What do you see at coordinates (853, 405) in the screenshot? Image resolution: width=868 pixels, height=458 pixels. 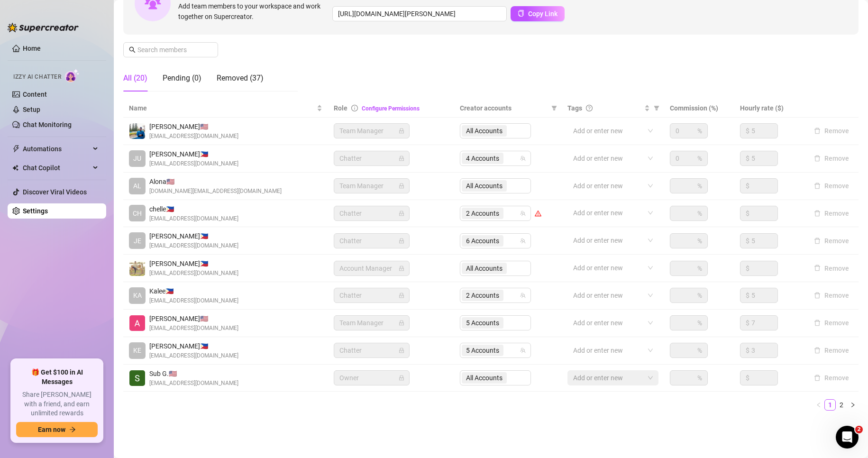 I see `li: Next Page` at bounding box center [853, 405].